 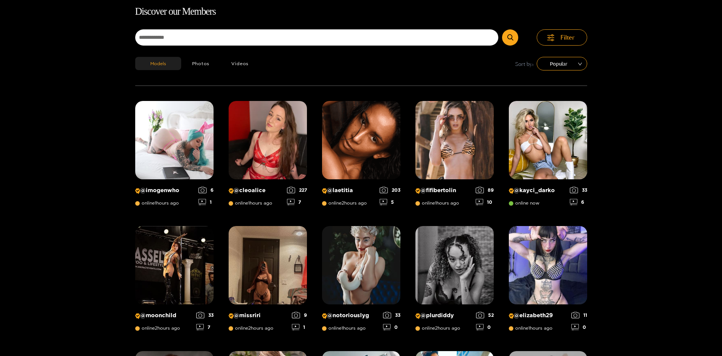 I want to click on p: @ missriri, so click(x=258, y=315).